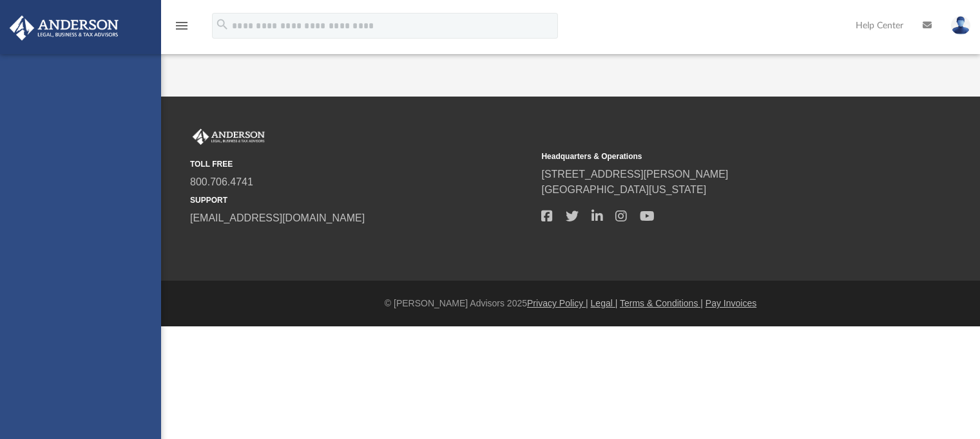 This screenshot has height=439, width=980. I want to click on img: User Pic, so click(961, 25).